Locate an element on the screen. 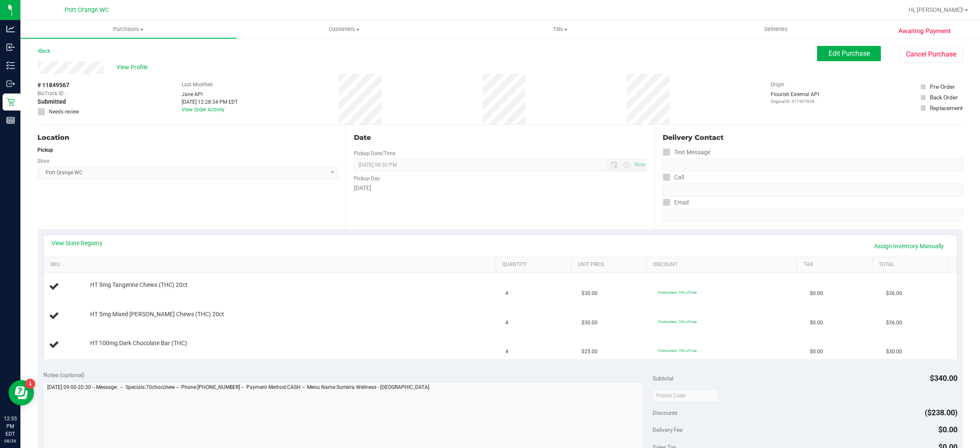 Image resolution: width=980 pixels, height=448 pixels. span: # 11849567 is located at coordinates (53, 85).